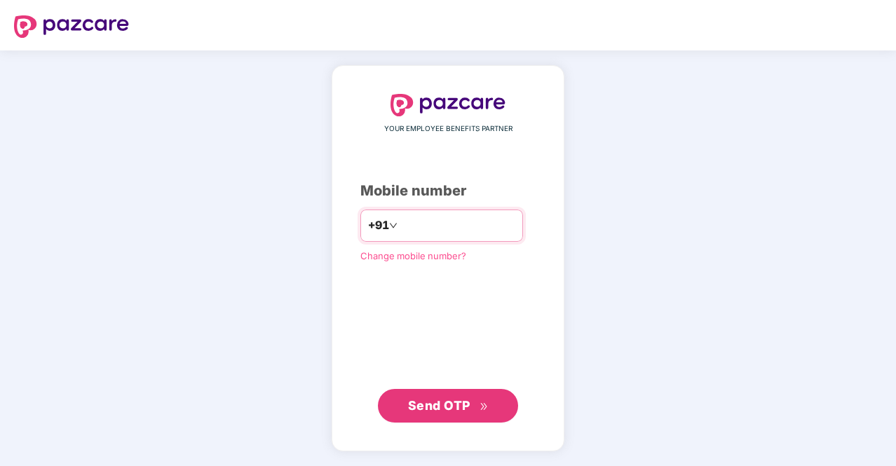 The width and height of the screenshot is (896, 466). I want to click on button: Send OTPdouble-right, so click(448, 406).